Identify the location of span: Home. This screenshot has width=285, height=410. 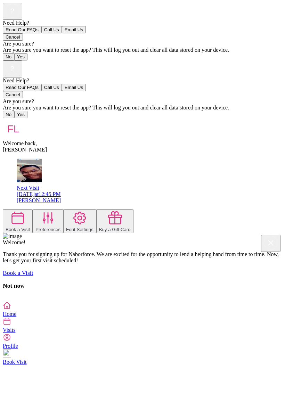
(9, 313).